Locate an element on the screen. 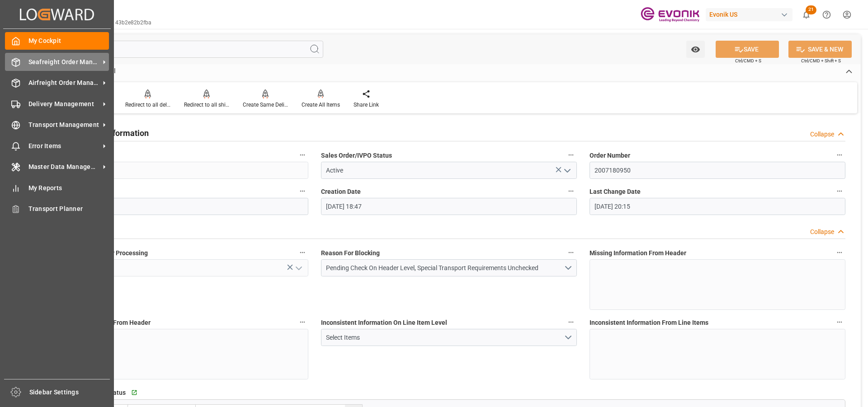  a: My Reports is located at coordinates (57, 187).